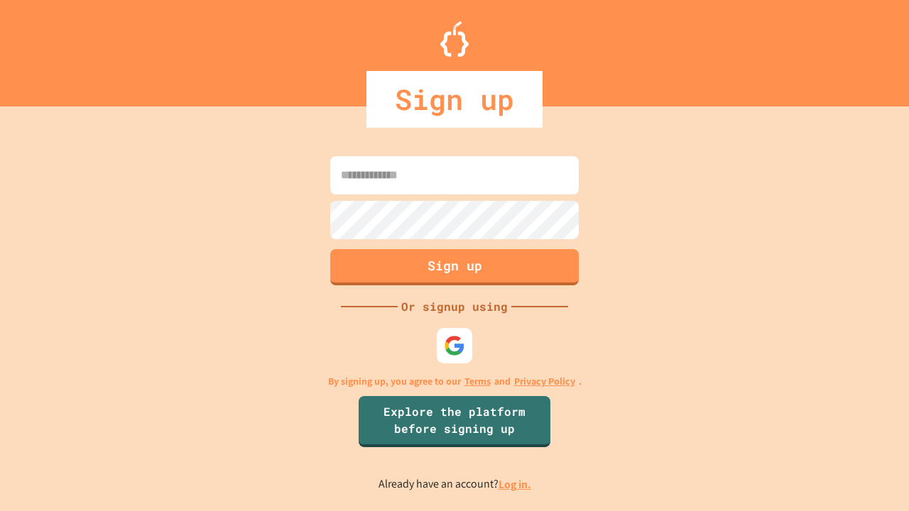 The height and width of the screenshot is (511, 909). What do you see at coordinates (454, 381) in the screenshot?
I see `p: By signing up, you agree to our and .` at bounding box center [454, 381].